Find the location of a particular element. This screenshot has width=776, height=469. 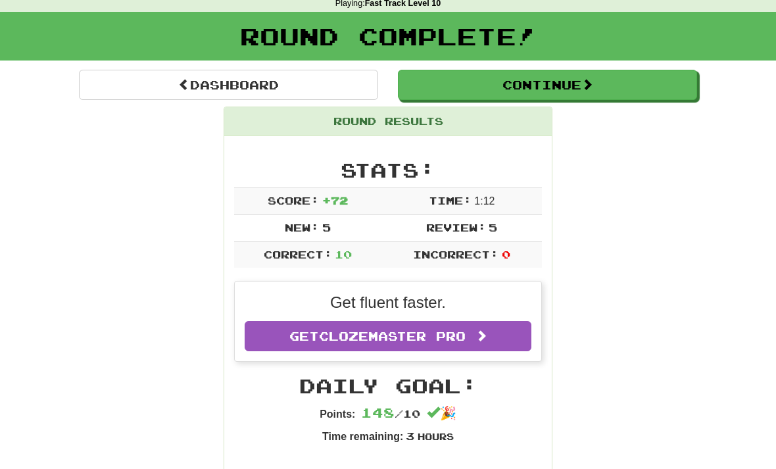

span: 148 is located at coordinates (378, 412).